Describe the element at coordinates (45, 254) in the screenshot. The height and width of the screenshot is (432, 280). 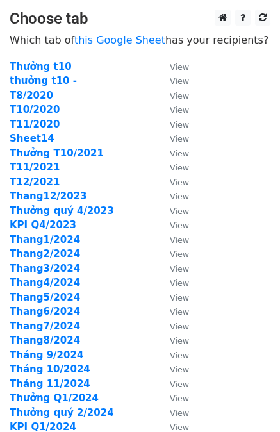
I see `strong: Thang2/2024` at that location.